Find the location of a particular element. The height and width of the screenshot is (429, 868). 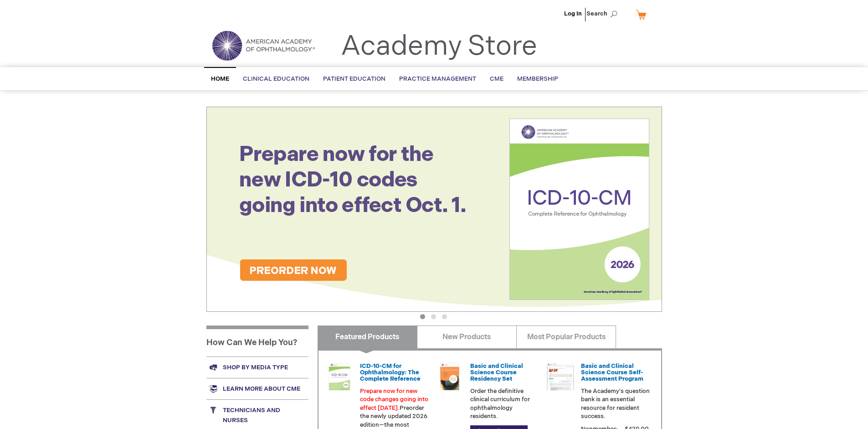

a: Learn more about CME is located at coordinates (257, 388).